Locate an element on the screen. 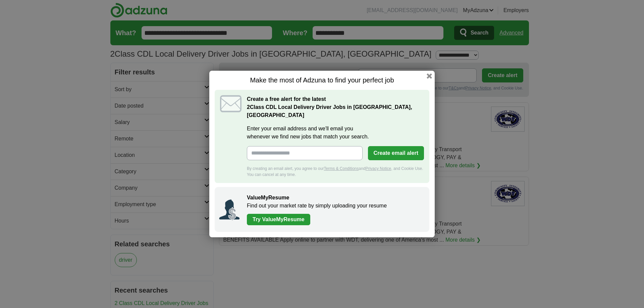  h1: Make the most of Adzuna to find your perfect job is located at coordinates (322, 80).